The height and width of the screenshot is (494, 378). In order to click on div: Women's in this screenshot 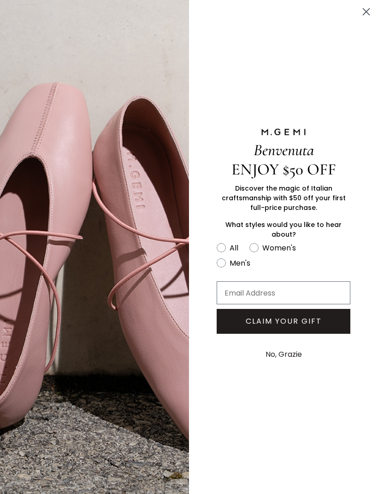, I will do `click(279, 248)`.